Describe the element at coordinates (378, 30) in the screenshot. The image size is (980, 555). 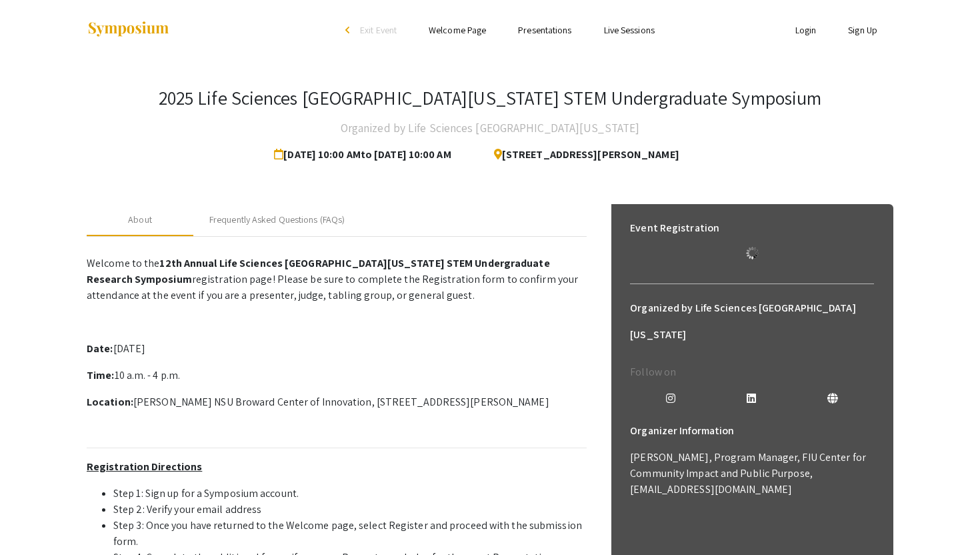
I see `span: Exit Event` at that location.